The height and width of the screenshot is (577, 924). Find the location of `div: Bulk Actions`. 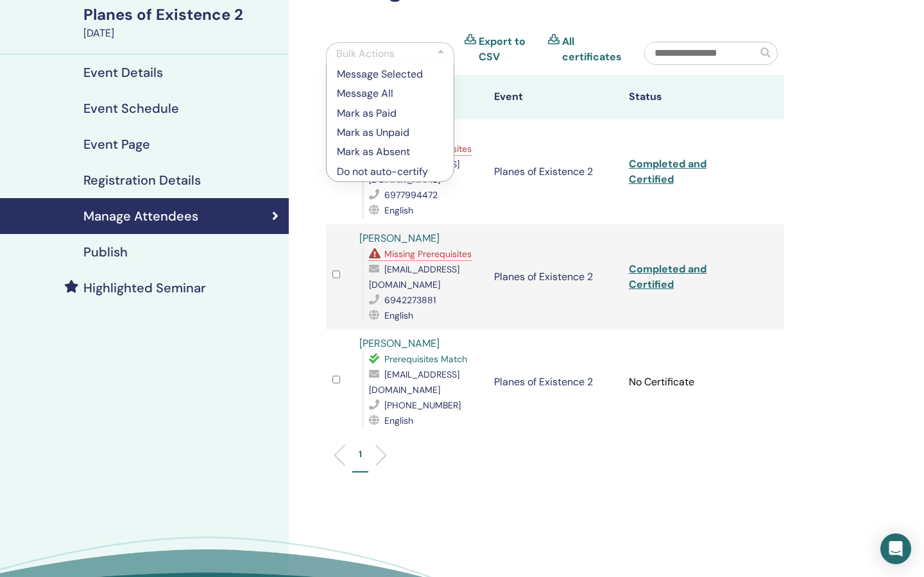

div: Bulk Actions is located at coordinates (365, 54).